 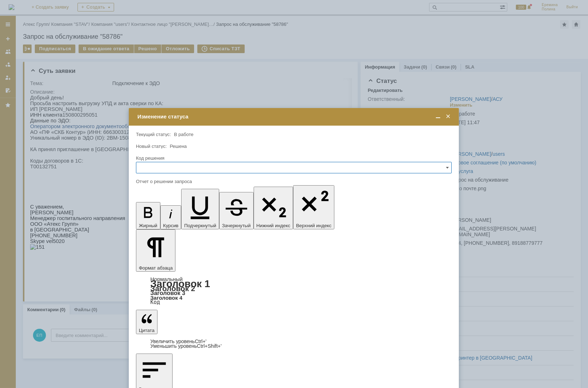 What do you see at coordinates (171, 225) in the screenshot?
I see `span: Курсив` at bounding box center [171, 225].